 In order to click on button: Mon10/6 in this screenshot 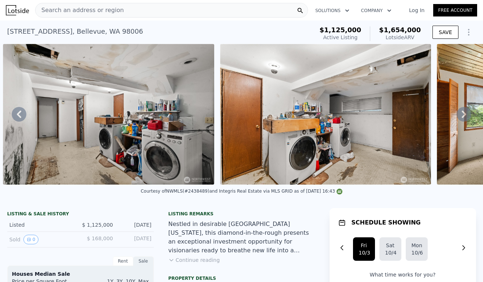, I will do `click(417, 249)`.